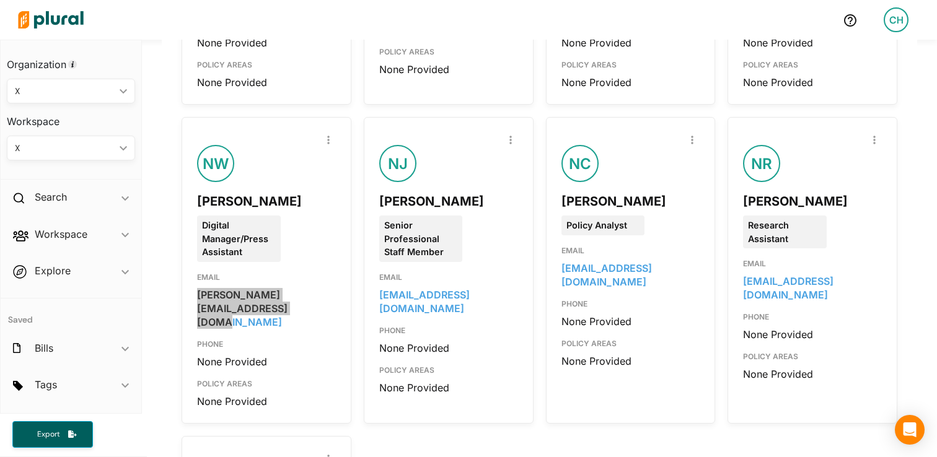 The height and width of the screenshot is (457, 937). I want to click on div: Policy Analyst, so click(603, 226).